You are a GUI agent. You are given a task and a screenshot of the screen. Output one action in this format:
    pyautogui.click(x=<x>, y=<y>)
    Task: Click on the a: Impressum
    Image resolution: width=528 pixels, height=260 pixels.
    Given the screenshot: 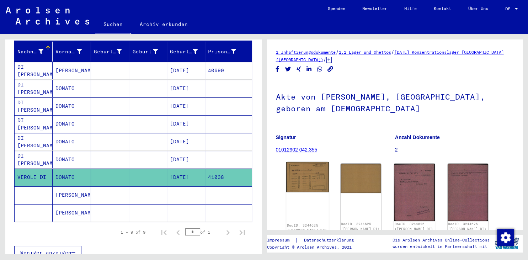 What is the action you would take?
    pyautogui.click(x=281, y=240)
    